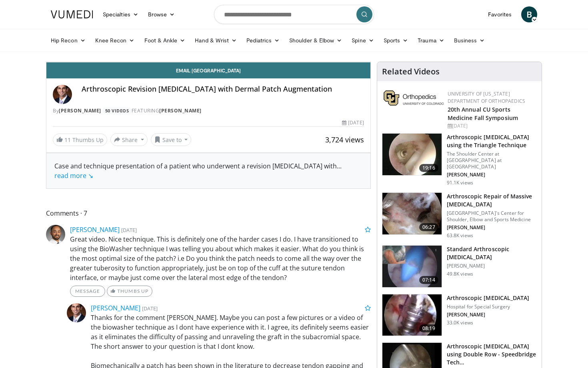 This screenshot has height=368, width=588. What do you see at coordinates (216, 40) in the screenshot?
I see `a: Hand & Wrist` at bounding box center [216, 40].